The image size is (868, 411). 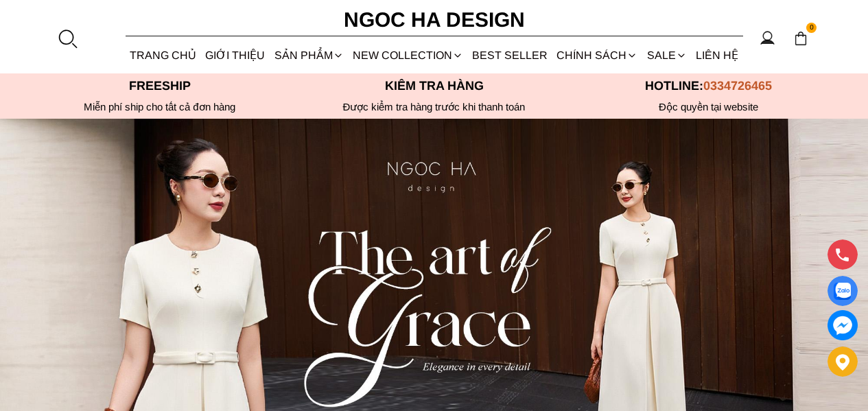 What do you see at coordinates (717, 55) in the screenshot?
I see `a: LIÊN HỆ` at bounding box center [717, 55].